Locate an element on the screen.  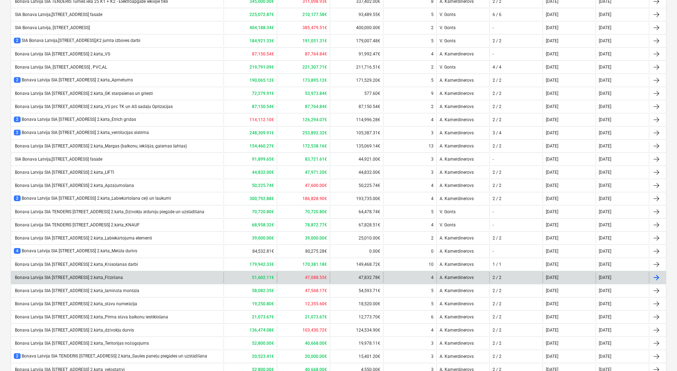
b: 300,792.88€ is located at coordinates (261, 199).